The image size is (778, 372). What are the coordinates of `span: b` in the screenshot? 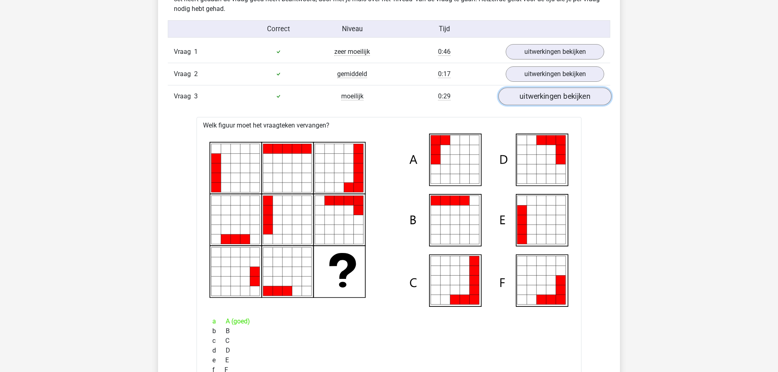 It's located at (219, 331).